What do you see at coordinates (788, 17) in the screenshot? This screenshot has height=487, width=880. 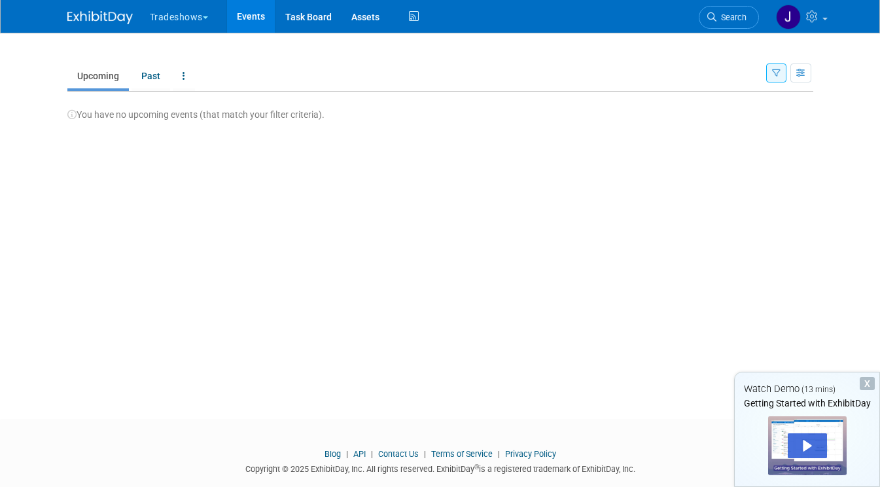 I see `img: Jordan Fleming` at bounding box center [788, 17].